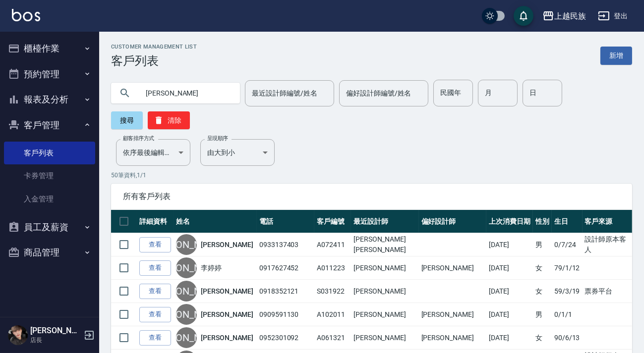 The height and width of the screenshot is (353, 644). Describe the element at coordinates (567, 338) in the screenshot. I see `td: 90/6/13` at that location.